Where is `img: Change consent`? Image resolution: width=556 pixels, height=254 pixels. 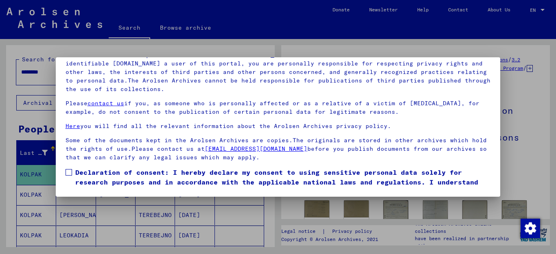 img: Change consent is located at coordinates (530, 229).